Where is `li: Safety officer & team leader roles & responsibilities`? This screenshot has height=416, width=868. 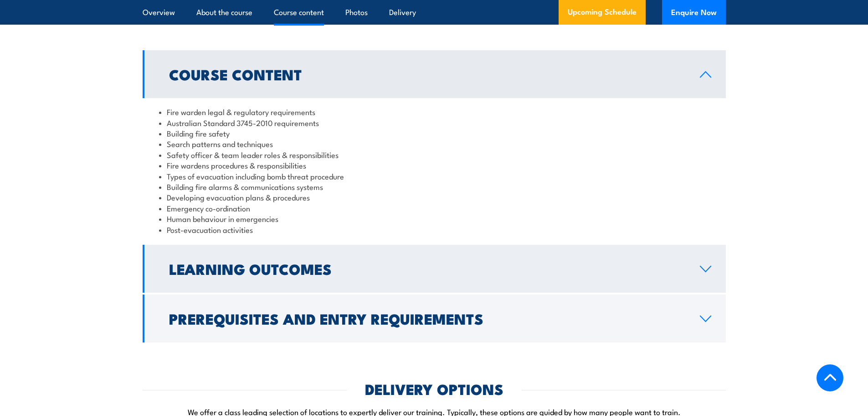
li: Safety officer & team leader roles & responsibilities is located at coordinates (435, 154).